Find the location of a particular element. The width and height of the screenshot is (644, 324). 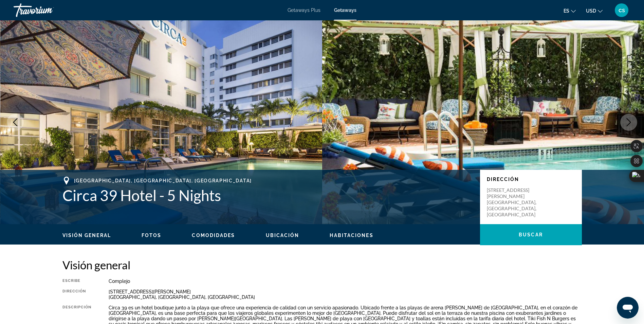

span: es is located at coordinates (566, 11).